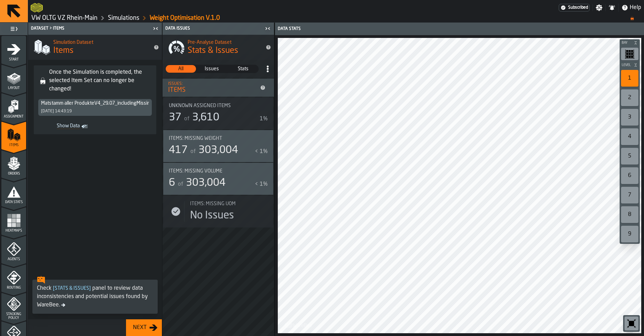 This screenshot has height=336, width=644. I want to click on a: link-to-/wh/i/44979e6c-6f66-405e-9874-c1e29f02a54a, so click(65, 18).